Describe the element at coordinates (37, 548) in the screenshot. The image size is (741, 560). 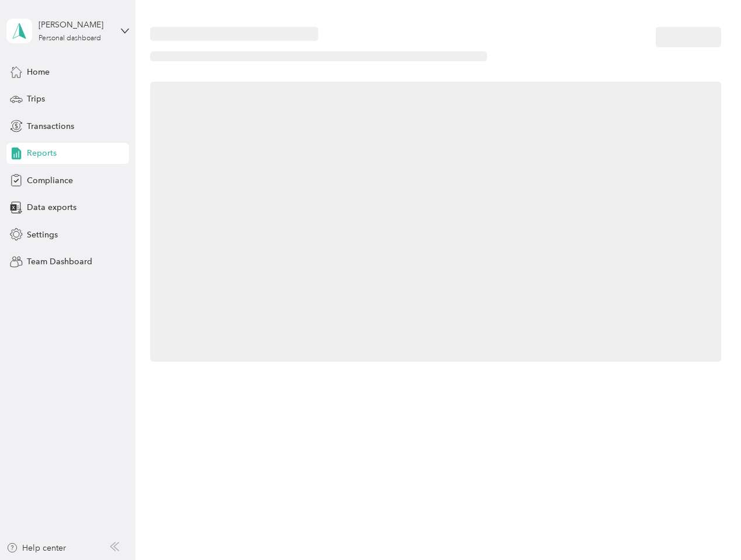
I see `div: Help center` at that location.